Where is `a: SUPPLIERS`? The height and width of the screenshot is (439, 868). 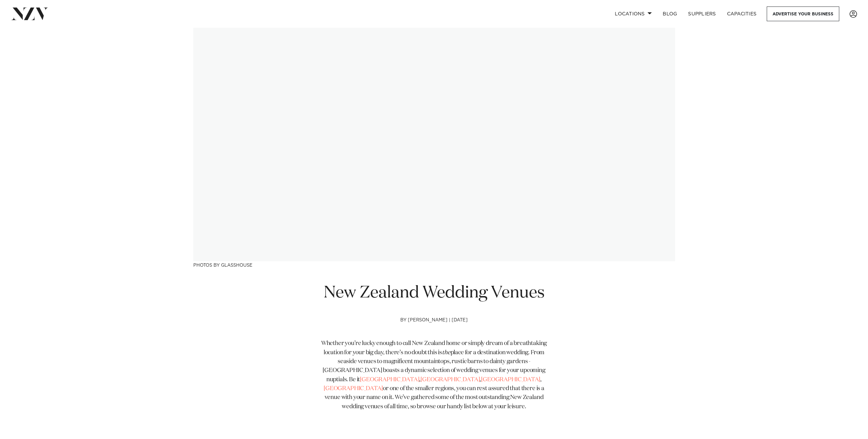
a: SUPPLIERS is located at coordinates (701, 14).